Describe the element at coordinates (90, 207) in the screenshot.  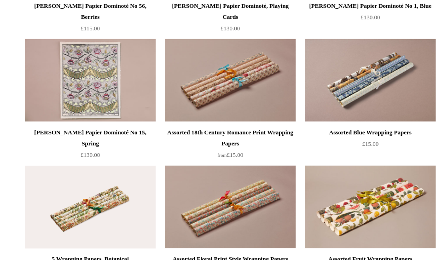
I see `a: 5 Wrapping Papers, Botanical 5 Wrapping Papers, Botanical` at that location.